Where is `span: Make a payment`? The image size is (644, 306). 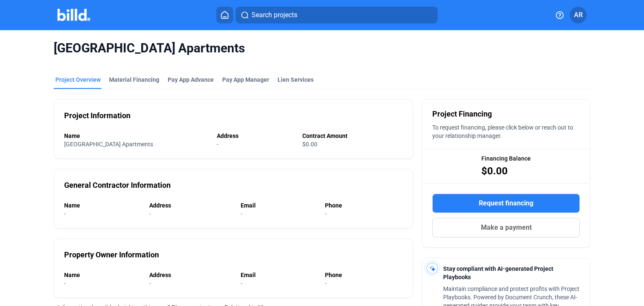
span: Make a payment is located at coordinates (506, 227).